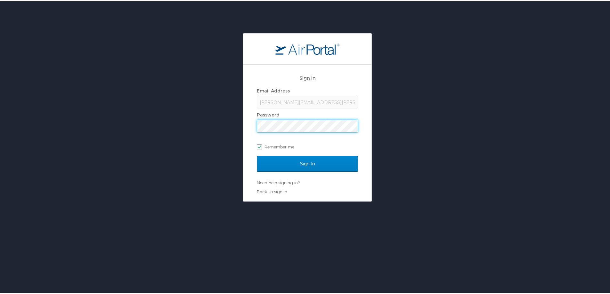 This screenshot has height=294, width=610. I want to click on h2: Sign In, so click(307, 77).